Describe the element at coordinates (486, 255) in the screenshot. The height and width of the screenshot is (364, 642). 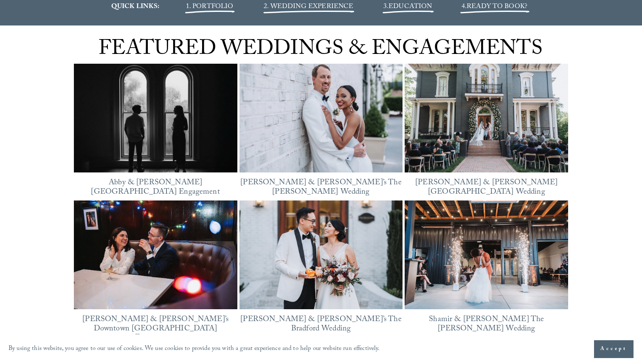
I see `img: Shamir &amp; Keegan’s The Meadows Raleigh Wedding` at that location.